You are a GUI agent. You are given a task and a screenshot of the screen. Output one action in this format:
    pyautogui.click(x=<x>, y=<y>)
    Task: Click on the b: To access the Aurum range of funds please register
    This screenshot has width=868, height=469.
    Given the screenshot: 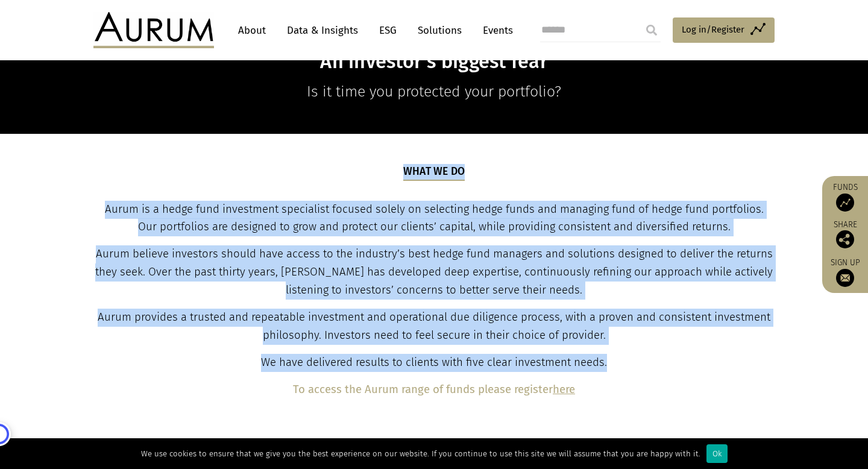 What is the action you would take?
    pyautogui.click(x=423, y=389)
    